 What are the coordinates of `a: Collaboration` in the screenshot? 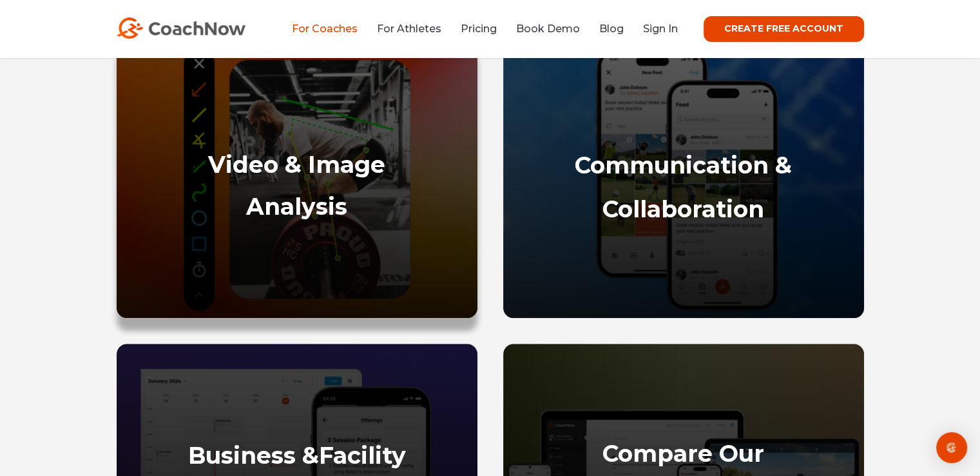 It's located at (683, 209).